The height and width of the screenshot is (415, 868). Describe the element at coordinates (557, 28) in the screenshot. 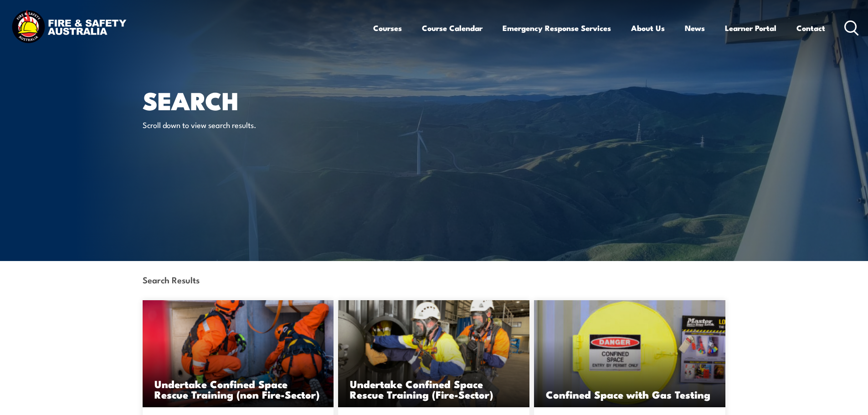

I see `a: Emergency Response Services` at that location.